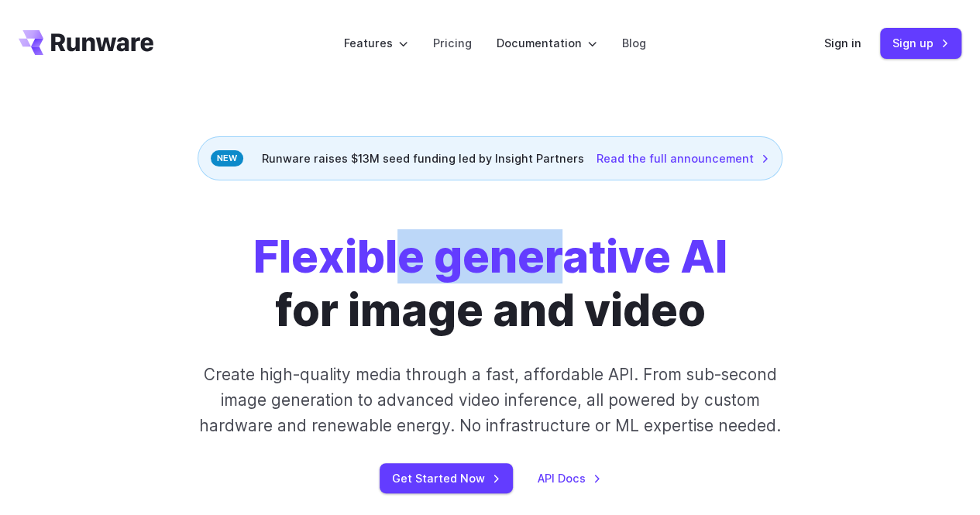 Image resolution: width=980 pixels, height=515 pixels. What do you see at coordinates (452, 43) in the screenshot?
I see `a: Pricing` at bounding box center [452, 43].